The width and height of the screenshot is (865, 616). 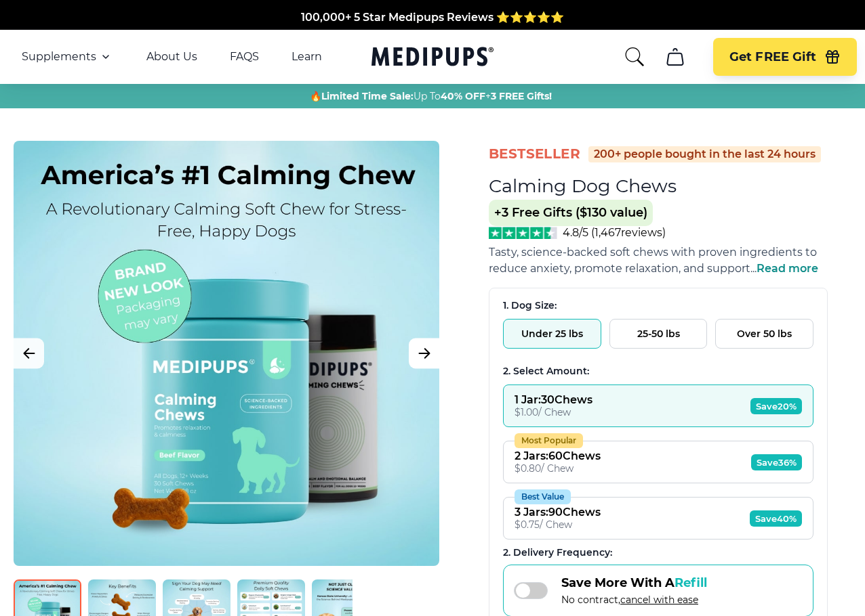 What do you see at coordinates (785, 57) in the screenshot?
I see `button: Get FREE Gift` at bounding box center [785, 57].